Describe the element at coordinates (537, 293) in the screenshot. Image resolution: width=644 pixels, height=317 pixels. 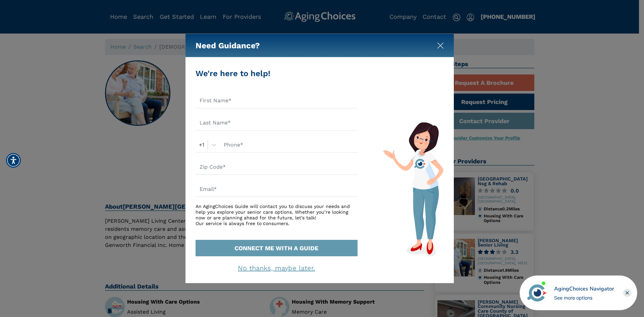
I see `img: avatar` at that location.